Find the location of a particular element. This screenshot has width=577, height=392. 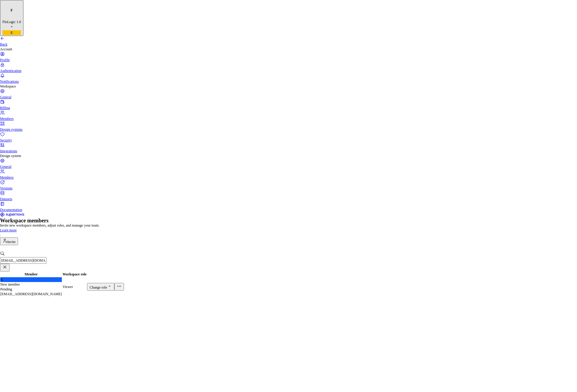

div: Pending is located at coordinates (31, 289).